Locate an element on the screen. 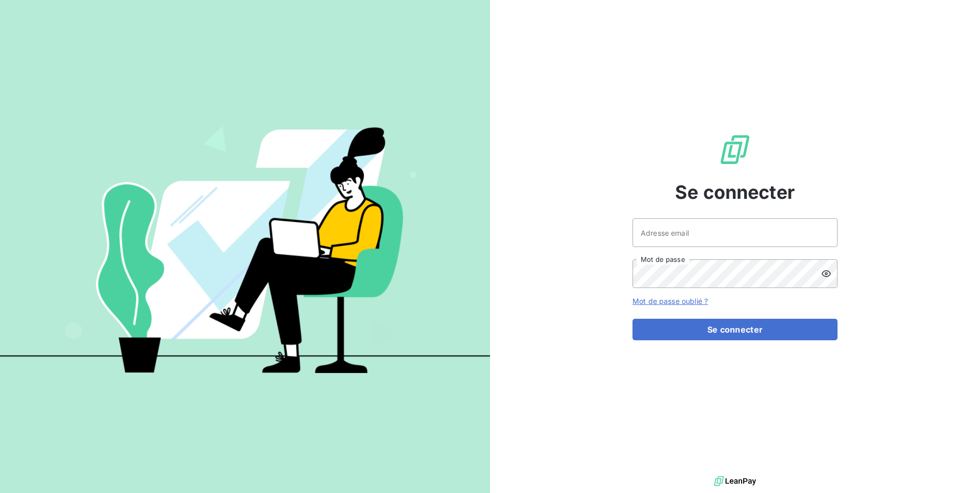 Image resolution: width=980 pixels, height=493 pixels. img: Logo LeanPay is located at coordinates (735, 150).